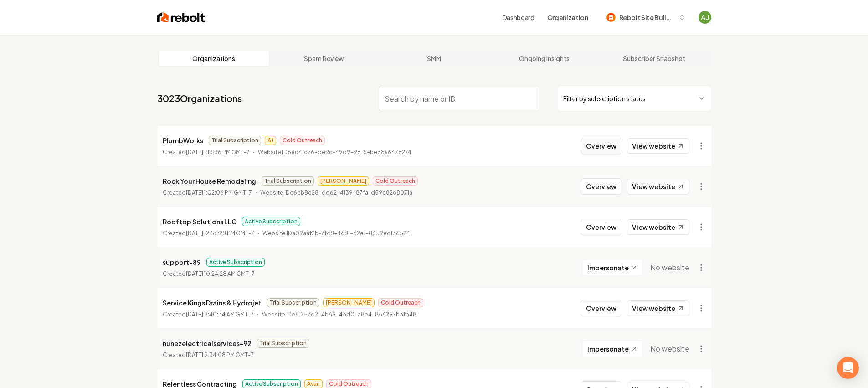 Image resolution: width=868 pixels, height=388 pixels. Describe the element at coordinates (181, 18) in the screenshot. I see `img: Rebolt Logo` at that location.